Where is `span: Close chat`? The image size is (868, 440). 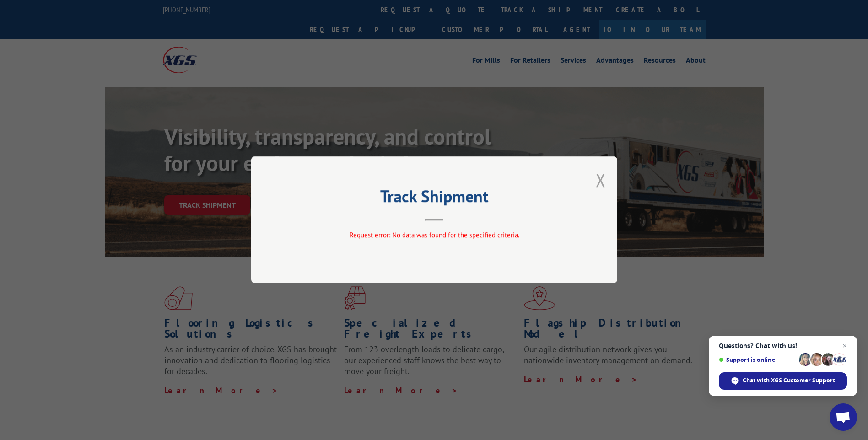 span: Close chat is located at coordinates (844, 346).